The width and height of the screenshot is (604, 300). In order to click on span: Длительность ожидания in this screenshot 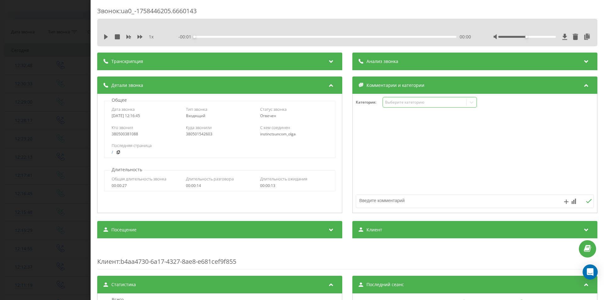, I will do `click(284, 179)`.